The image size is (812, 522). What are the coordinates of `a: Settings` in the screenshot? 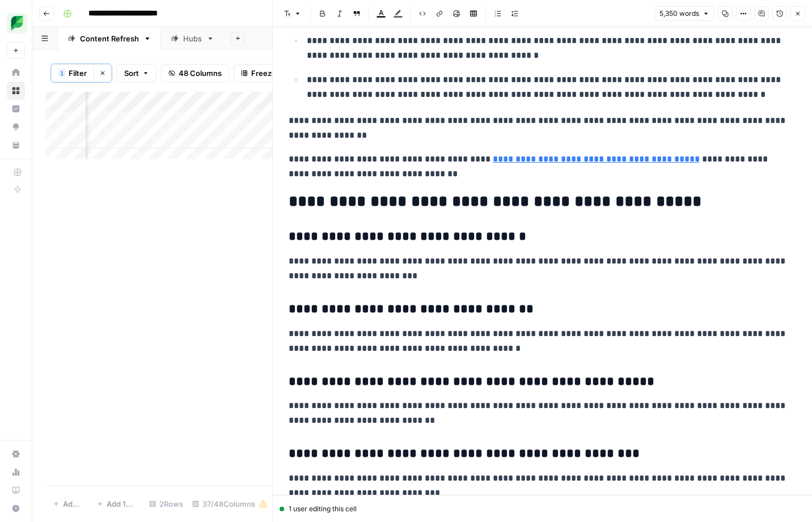 It's located at (16, 454).